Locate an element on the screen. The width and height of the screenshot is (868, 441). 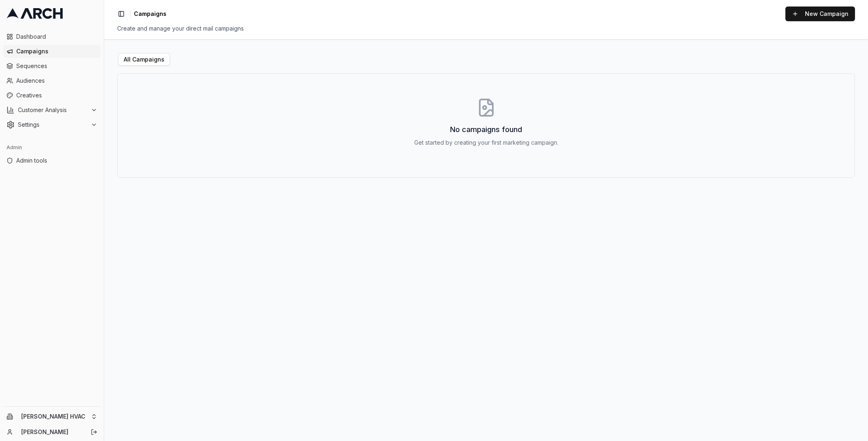
div: Admin is located at coordinates (52, 148).